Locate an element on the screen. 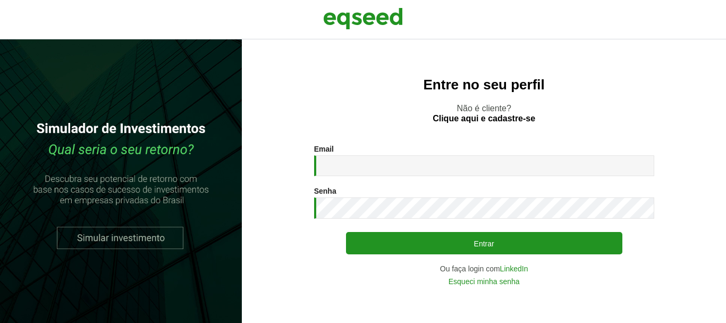 The width and height of the screenshot is (726, 323). p: Não é cliente? is located at coordinates (484, 113).